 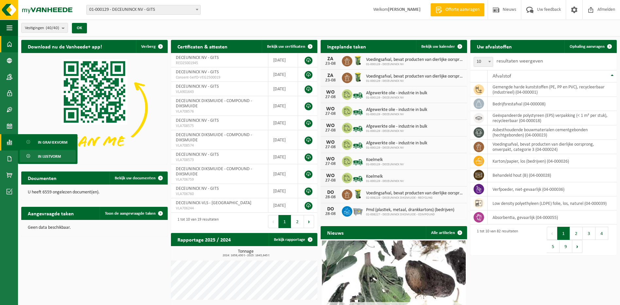 I want to click on h2: Nieuws, so click(x=336, y=232).